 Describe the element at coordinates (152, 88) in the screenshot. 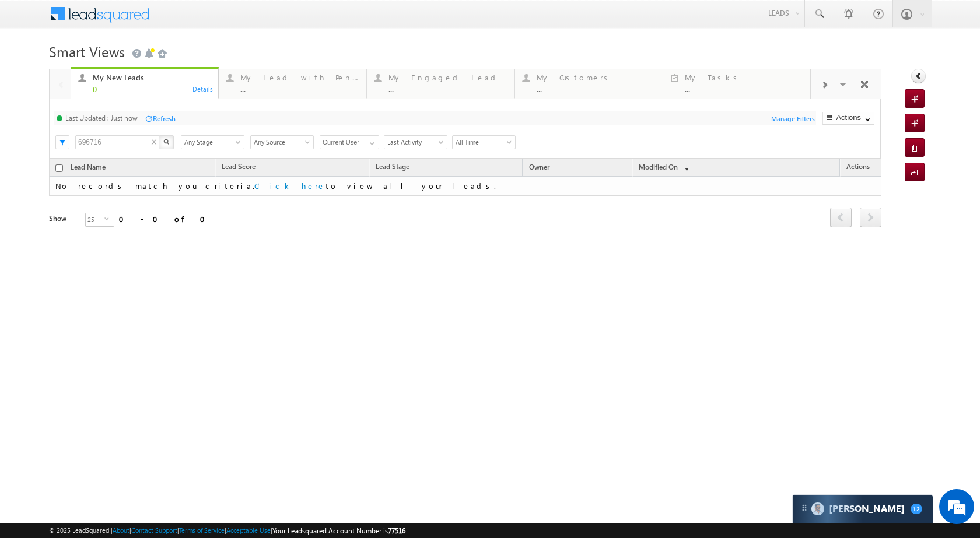

I see `div: 0` at that location.